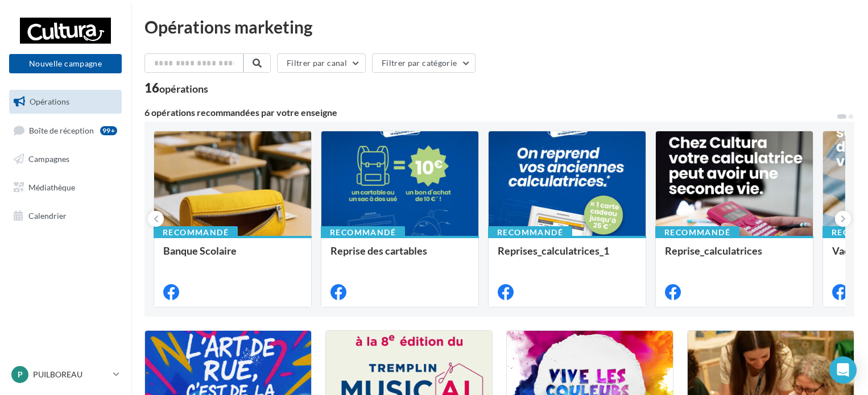 Image resolution: width=868 pixels, height=395 pixels. What do you see at coordinates (176, 88) in the screenshot?
I see `div: 16` at bounding box center [176, 88].